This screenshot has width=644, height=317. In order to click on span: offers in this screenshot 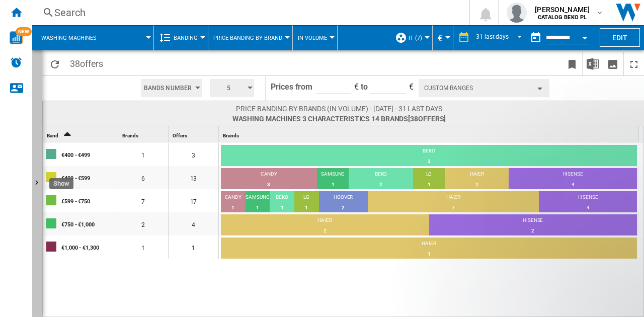, I will do `click(431, 119)`.